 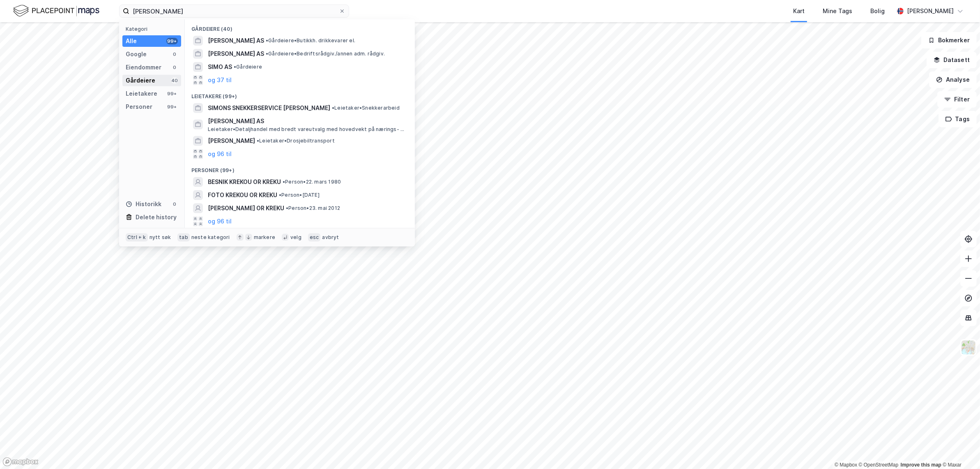 What do you see at coordinates (143, 68) in the screenshot?
I see `div: Eiendommer` at bounding box center [143, 68].